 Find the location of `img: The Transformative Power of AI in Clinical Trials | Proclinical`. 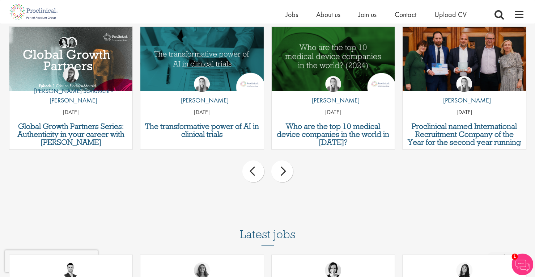

img: The Transformative Power of AI in Clinical Trials | Proclinical is located at coordinates (202, 59).